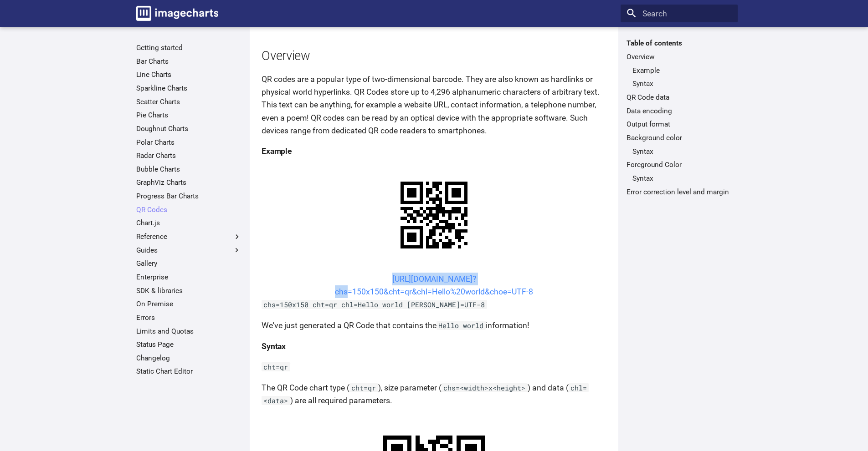 The height and width of the screenshot is (451, 868). Describe the element at coordinates (189, 331) in the screenshot. I see `a: Limits and Quotas` at that location.